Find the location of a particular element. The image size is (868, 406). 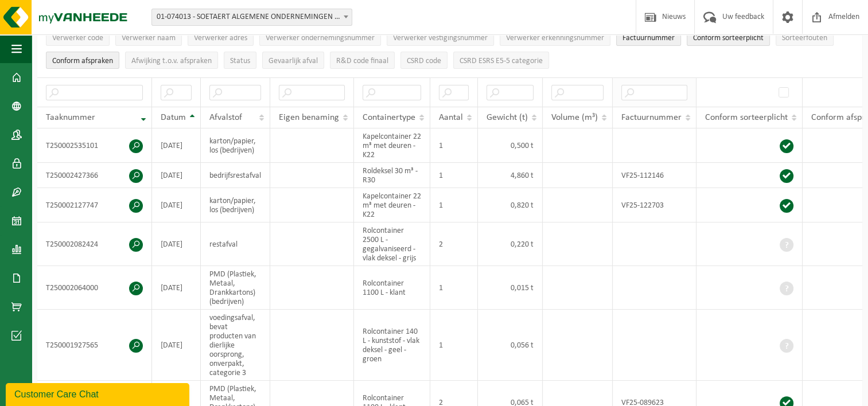

button: FactuurnummerFactuurnummer: Activate to sort is located at coordinates (649, 37).